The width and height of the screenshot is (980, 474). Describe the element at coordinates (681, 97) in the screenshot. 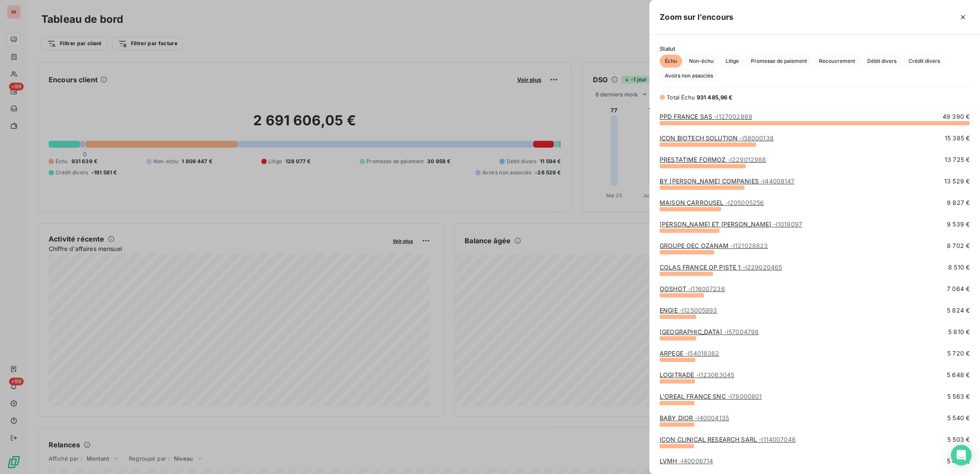

I see `span: Total Échu` at that location.